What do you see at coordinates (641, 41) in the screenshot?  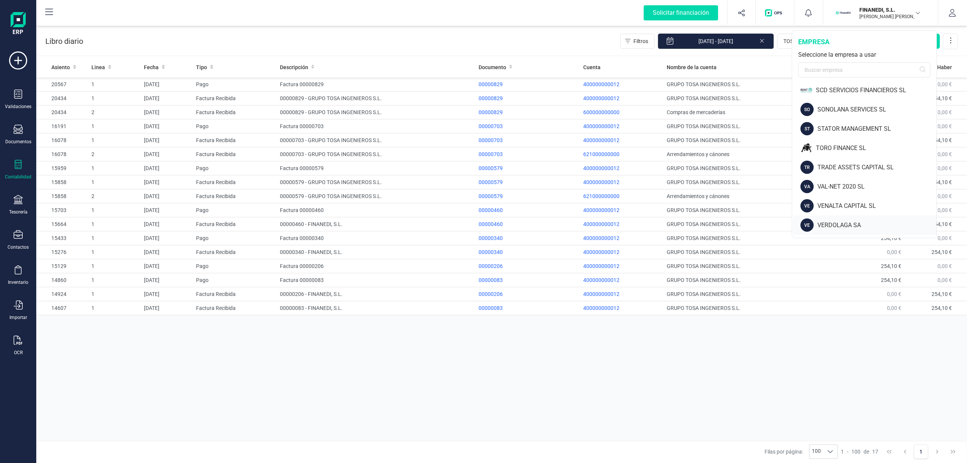 I see `span: Filtros` at bounding box center [641, 41].